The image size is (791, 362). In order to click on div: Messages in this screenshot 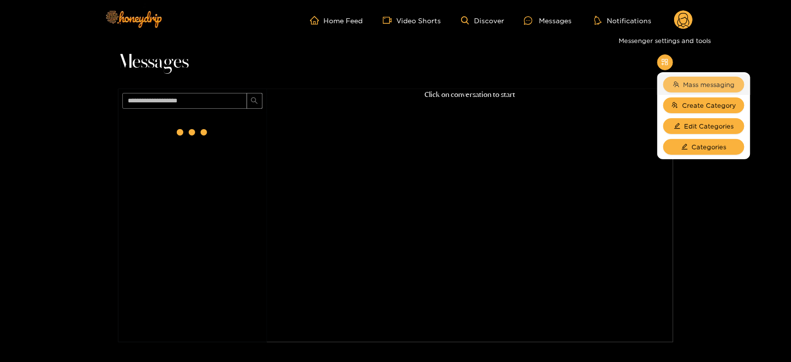, I will do `click(548, 20)`.